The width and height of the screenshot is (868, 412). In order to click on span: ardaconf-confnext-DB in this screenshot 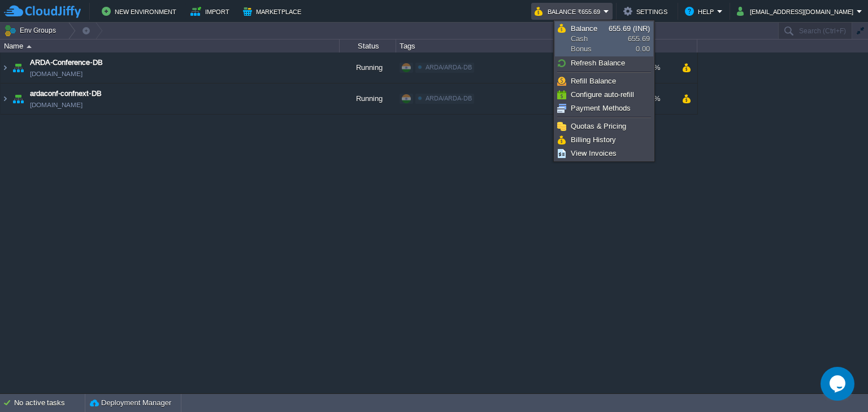, I will do `click(66, 94)`.